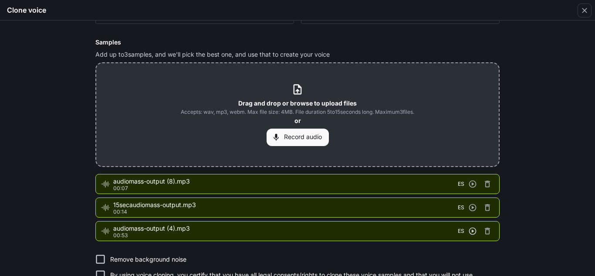 Image resolution: width=595 pixels, height=276 pixels. Describe the element at coordinates (297, 54) in the screenshot. I see `p: Add up to 3 samples, and we'll pick the best one, and use that to create your voice` at that location.